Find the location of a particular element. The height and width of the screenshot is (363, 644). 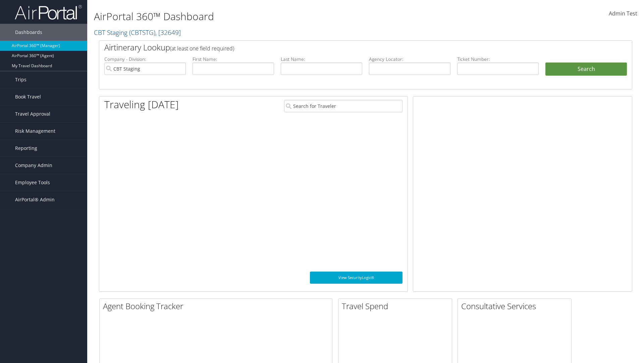

h2: Agent Booking Tracker is located at coordinates (217, 306).